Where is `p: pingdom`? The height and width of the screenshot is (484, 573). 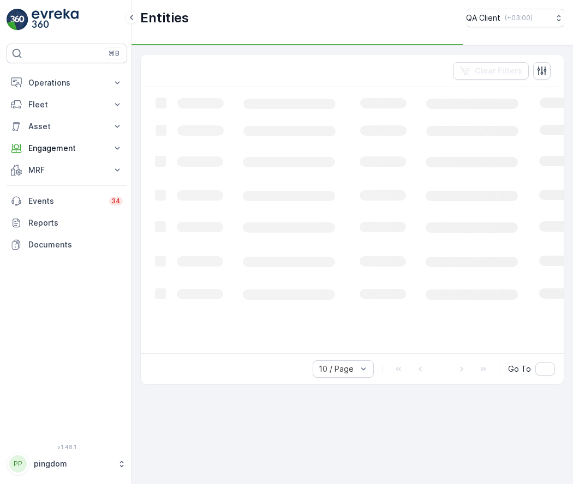 p: pingdom is located at coordinates (73, 464).